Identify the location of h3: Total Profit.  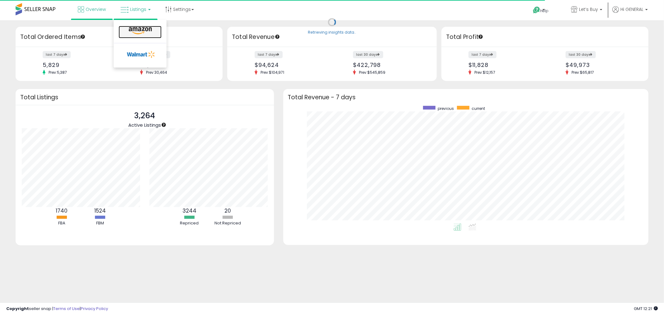
(545, 37).